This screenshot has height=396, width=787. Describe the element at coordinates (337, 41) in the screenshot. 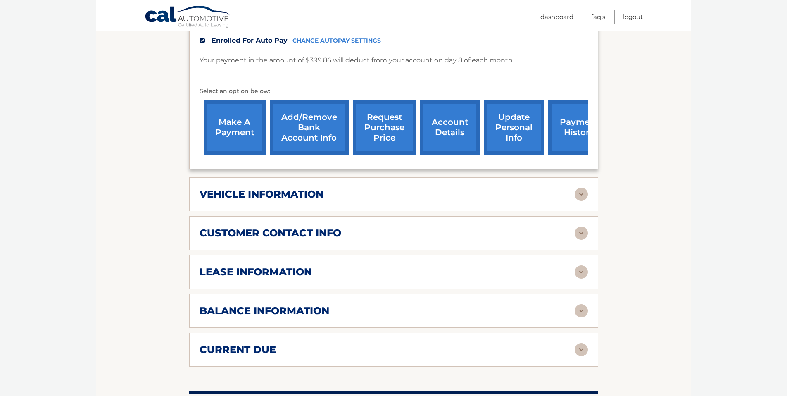

I see `a: CHANGE AUTOPAY SETTINGS` at that location.